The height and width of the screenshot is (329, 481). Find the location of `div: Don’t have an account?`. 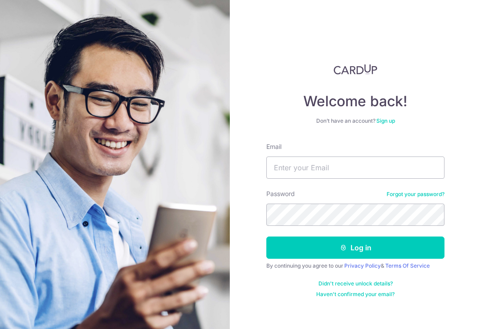

div: Don’t have an account? is located at coordinates (355, 121).